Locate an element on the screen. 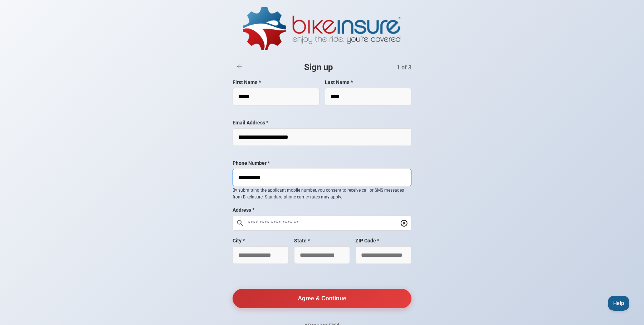  span: 1 of 3 is located at coordinates (404, 67).